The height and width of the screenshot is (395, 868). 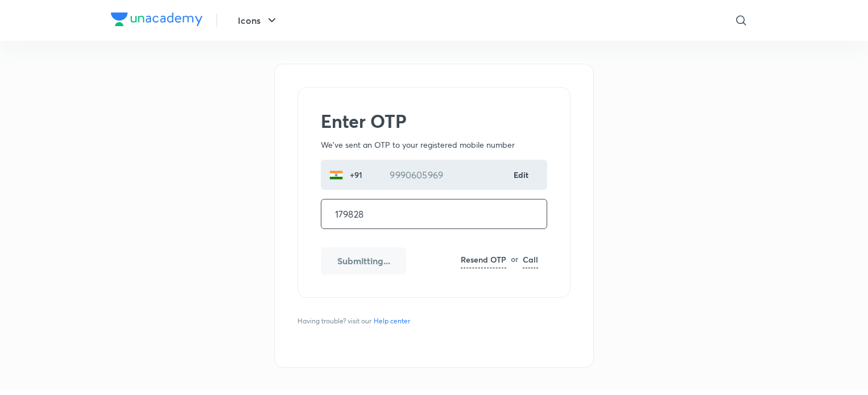 What do you see at coordinates (356, 321) in the screenshot?
I see `span: Having trouble? visit our` at bounding box center [356, 321].